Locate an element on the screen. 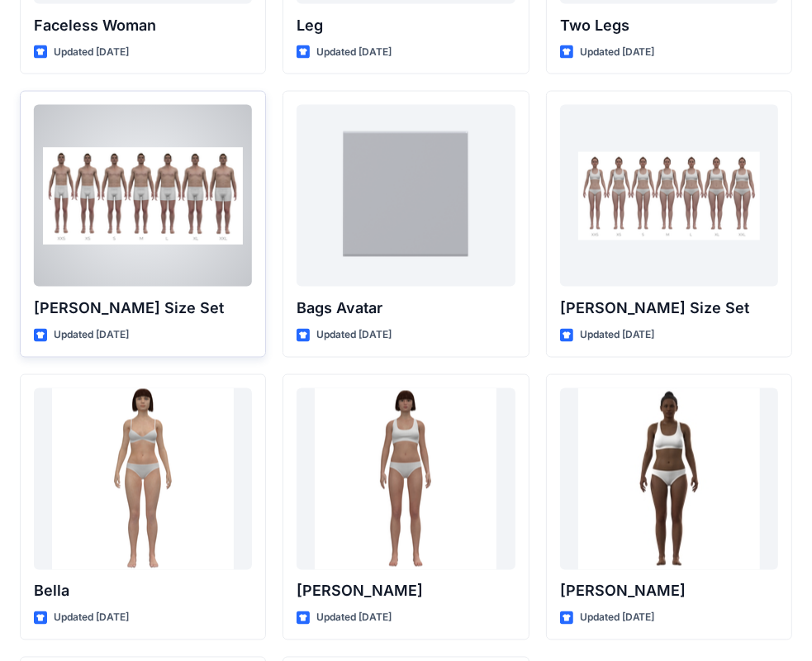 Image resolution: width=812 pixels, height=661 pixels. a: Bella is located at coordinates (143, 479).